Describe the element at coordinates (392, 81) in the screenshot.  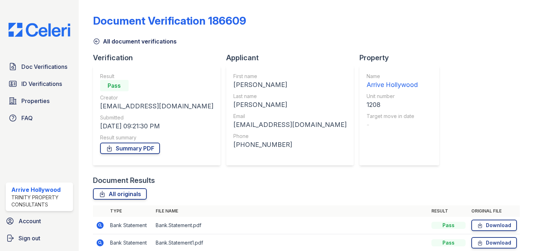
I see `a: Name Arrive Hollywood` at that location.